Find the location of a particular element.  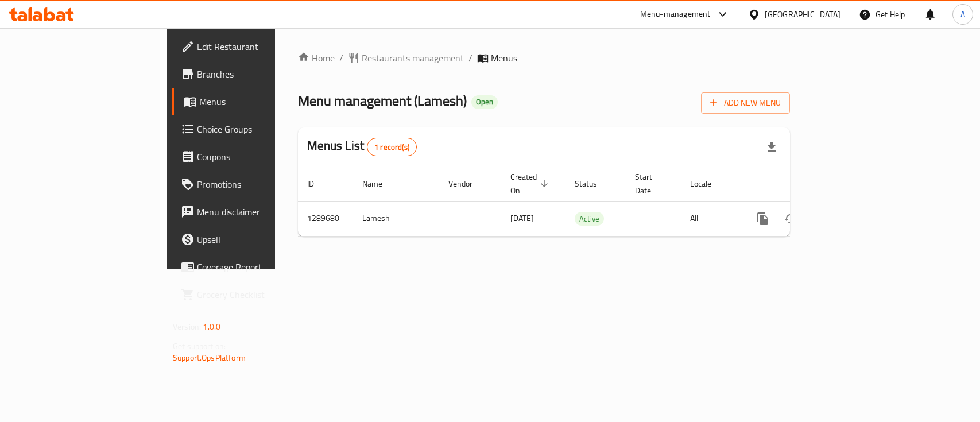

span: Vendor is located at coordinates (468, 184).